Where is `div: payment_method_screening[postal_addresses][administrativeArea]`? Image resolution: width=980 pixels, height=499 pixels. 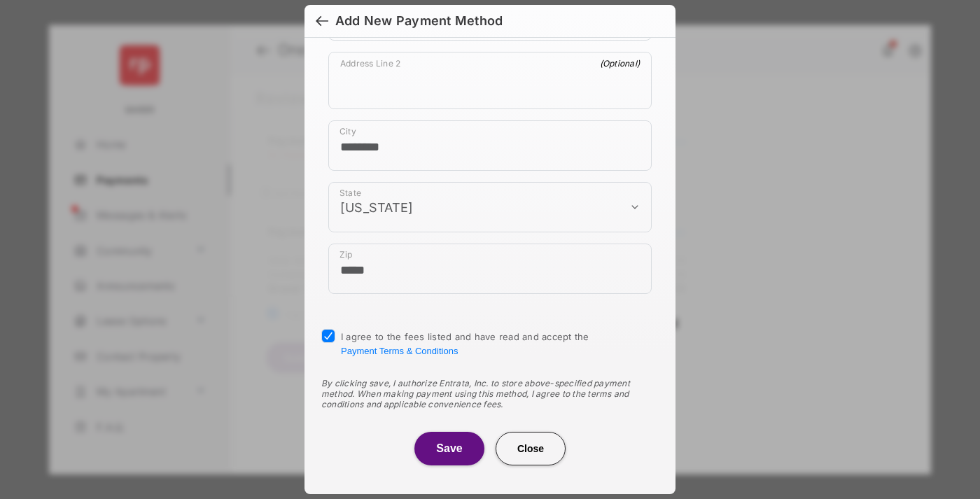
div: payment_method_screening[postal_addresses][administrativeArea] is located at coordinates (490, 207).